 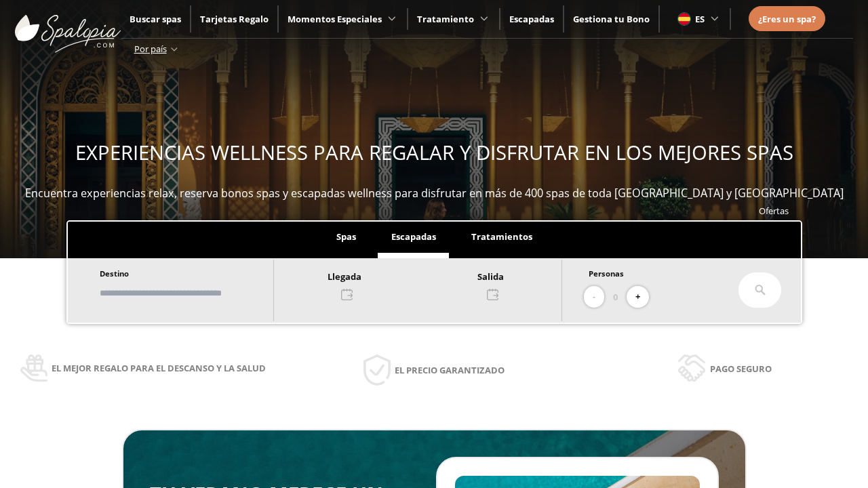 I want to click on span: ¿Eres un spa?, so click(x=787, y=19).